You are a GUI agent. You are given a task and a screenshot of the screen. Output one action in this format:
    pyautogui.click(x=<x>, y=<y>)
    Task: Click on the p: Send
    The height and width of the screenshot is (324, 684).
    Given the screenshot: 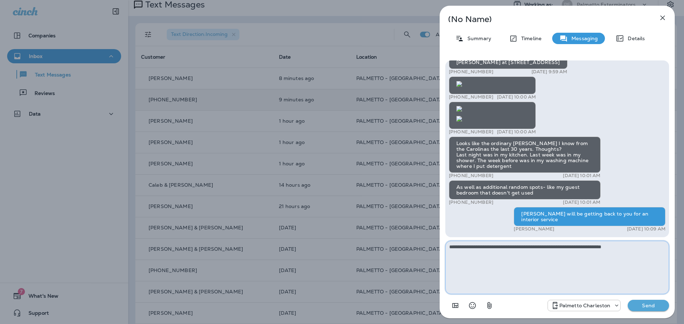 What is the action you would take?
    pyautogui.click(x=648, y=306)
    